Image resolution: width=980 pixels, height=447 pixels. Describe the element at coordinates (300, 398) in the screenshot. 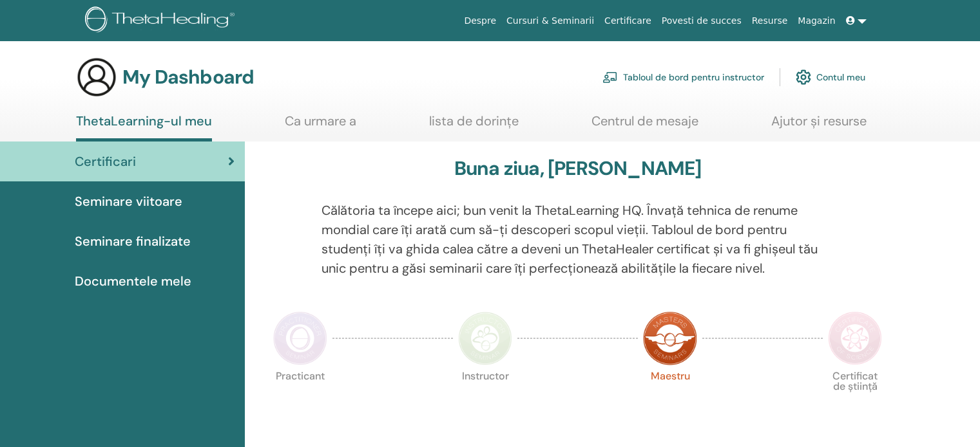

I see `p: Practicant` at that location.